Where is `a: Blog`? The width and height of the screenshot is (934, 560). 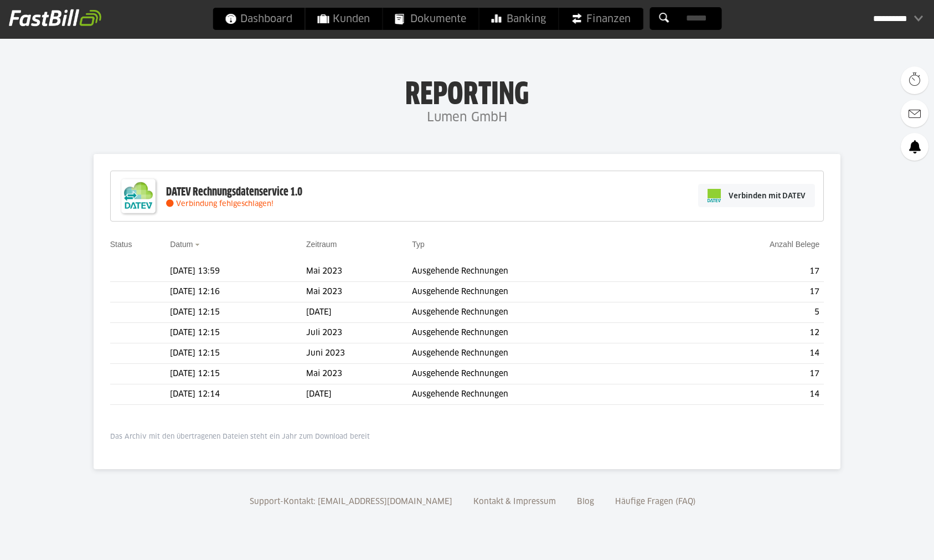 a: Blog is located at coordinates (585, 501).